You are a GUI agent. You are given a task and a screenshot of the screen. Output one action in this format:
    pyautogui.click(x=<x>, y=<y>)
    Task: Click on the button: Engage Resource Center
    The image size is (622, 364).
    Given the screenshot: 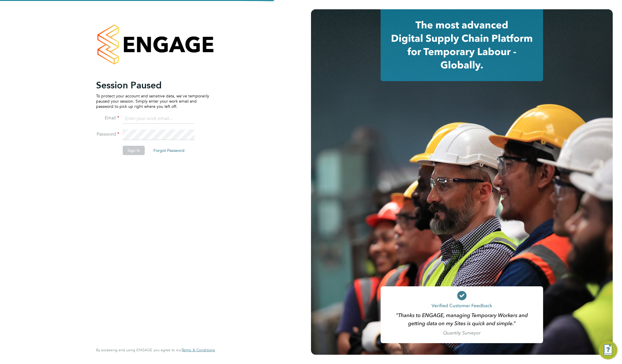 What is the action you would take?
    pyautogui.click(x=608, y=350)
    